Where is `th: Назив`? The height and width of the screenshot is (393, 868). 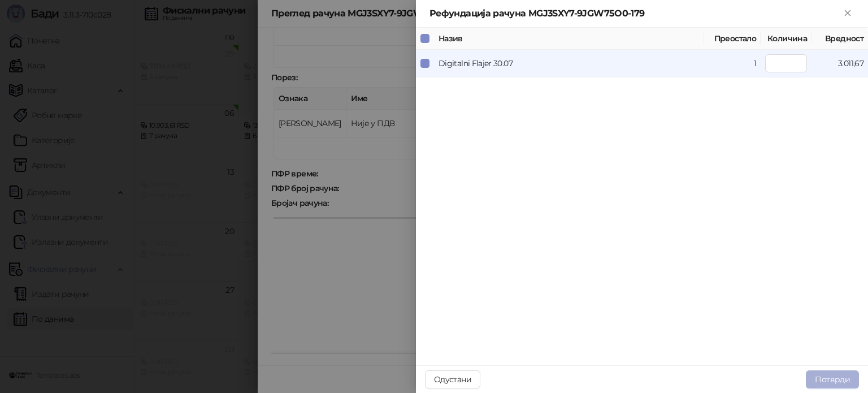
th: Назив is located at coordinates (569, 38).